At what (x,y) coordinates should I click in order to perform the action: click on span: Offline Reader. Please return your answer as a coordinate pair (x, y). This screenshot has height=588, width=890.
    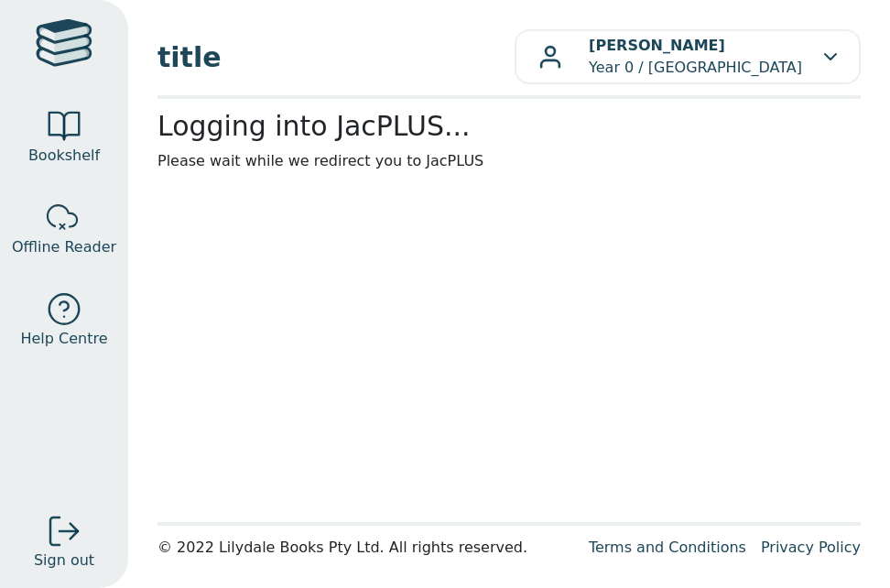
    Looking at the image, I should click on (64, 247).